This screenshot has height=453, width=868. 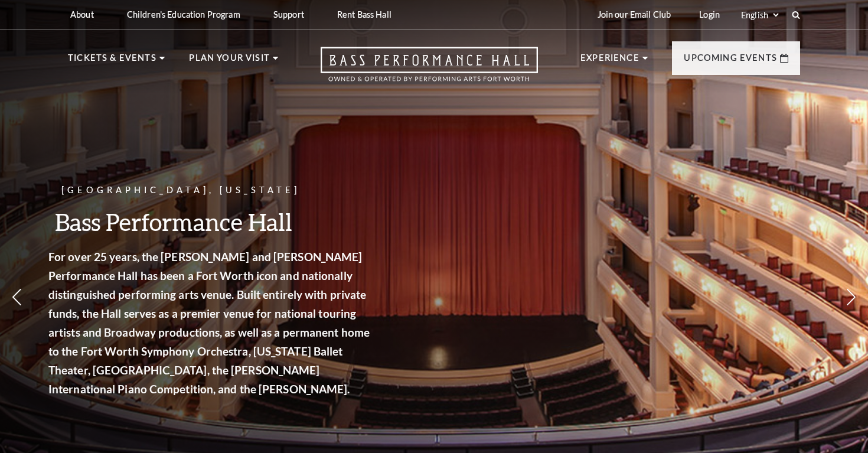 What do you see at coordinates (365, 14) in the screenshot?
I see `p: Rent Bass Hall` at bounding box center [365, 14].